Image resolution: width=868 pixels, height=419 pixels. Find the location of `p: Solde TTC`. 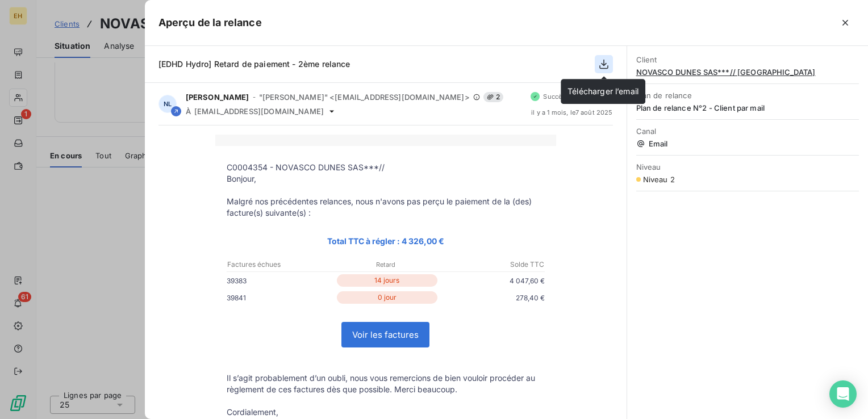

p: Solde TTC is located at coordinates (491, 265).